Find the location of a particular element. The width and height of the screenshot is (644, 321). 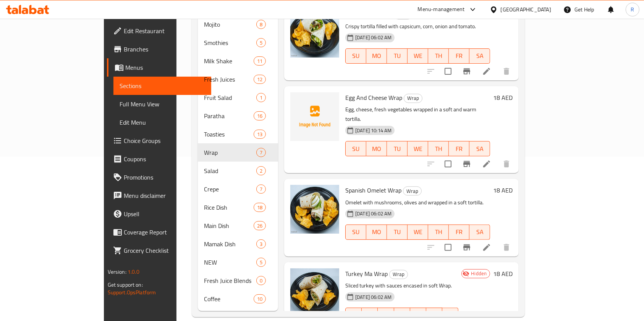

div: Menu-management is located at coordinates (441, 10).